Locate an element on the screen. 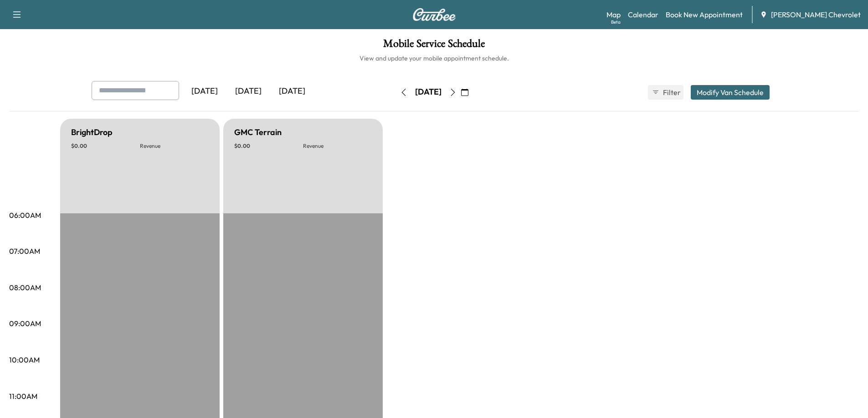 The width and height of the screenshot is (868, 418). h6: View and update your mobile appointment schedule. is located at coordinates (434, 58).